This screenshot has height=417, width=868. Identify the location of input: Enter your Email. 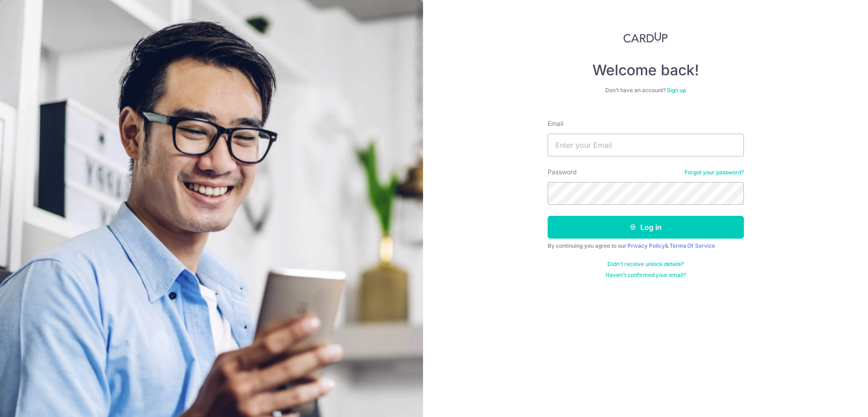
(646, 145).